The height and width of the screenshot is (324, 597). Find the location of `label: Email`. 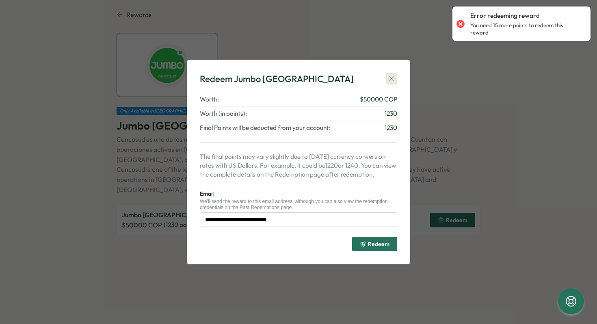

label: Email is located at coordinates (207, 194).